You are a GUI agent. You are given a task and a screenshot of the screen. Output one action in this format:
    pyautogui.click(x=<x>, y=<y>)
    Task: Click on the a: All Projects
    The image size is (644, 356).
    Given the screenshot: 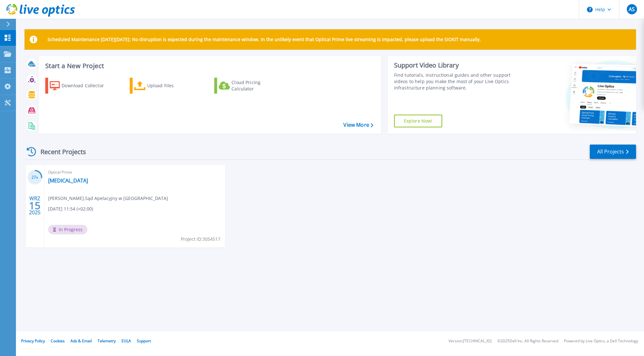 What is the action you would take?
    pyautogui.click(x=613, y=152)
    